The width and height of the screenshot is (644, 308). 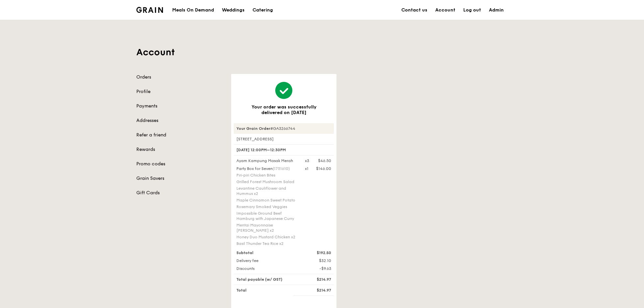 What do you see at coordinates (180, 92) in the screenshot?
I see `a: Profile` at bounding box center [180, 92].